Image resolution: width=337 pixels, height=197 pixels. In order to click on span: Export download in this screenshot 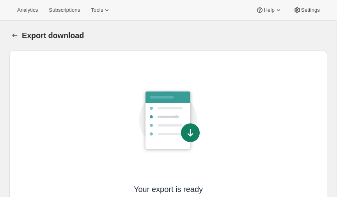, I will do `click(53, 35)`.